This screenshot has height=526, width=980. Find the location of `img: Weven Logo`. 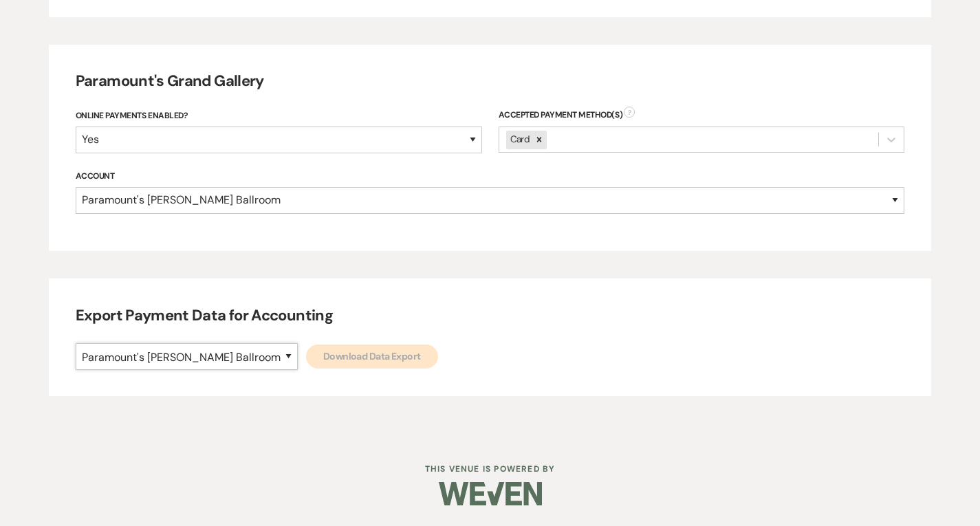

img: Weven Logo is located at coordinates (490, 494).